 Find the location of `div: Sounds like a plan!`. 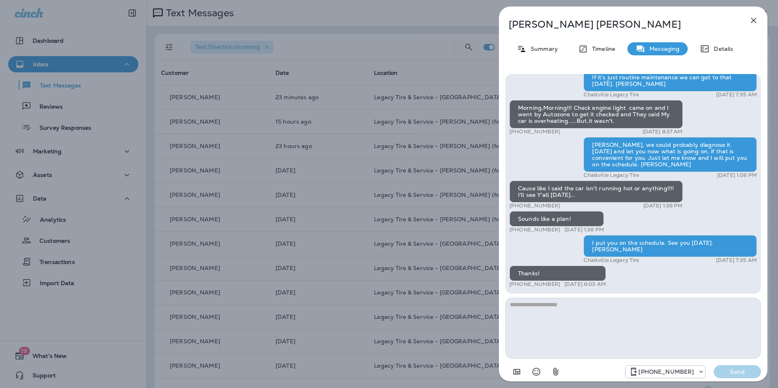

div: Sounds like a plan! is located at coordinates (556, 219).